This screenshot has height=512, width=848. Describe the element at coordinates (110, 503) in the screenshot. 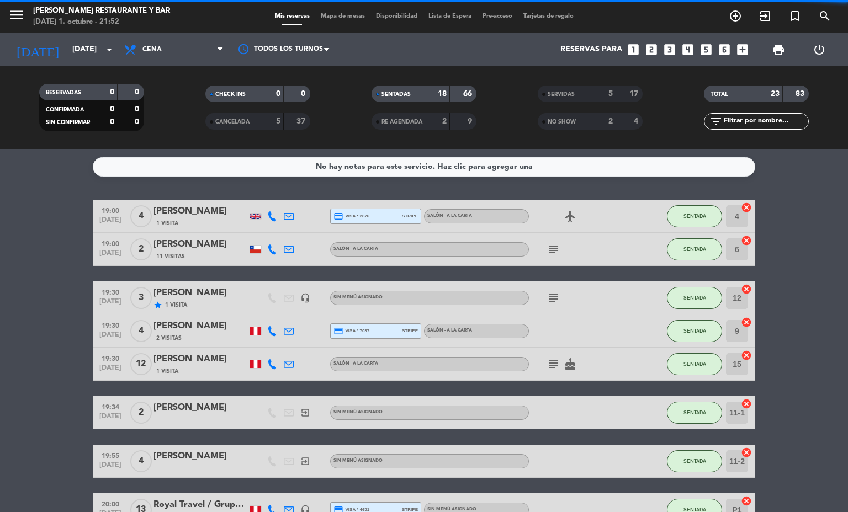

I see `span: 20:00` at that location.